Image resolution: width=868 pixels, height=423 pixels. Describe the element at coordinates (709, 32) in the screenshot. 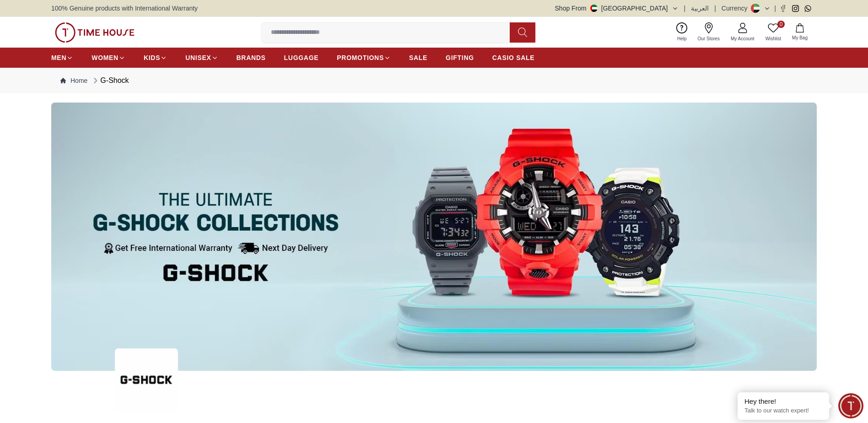

I see `a: Our Stores` at that location.